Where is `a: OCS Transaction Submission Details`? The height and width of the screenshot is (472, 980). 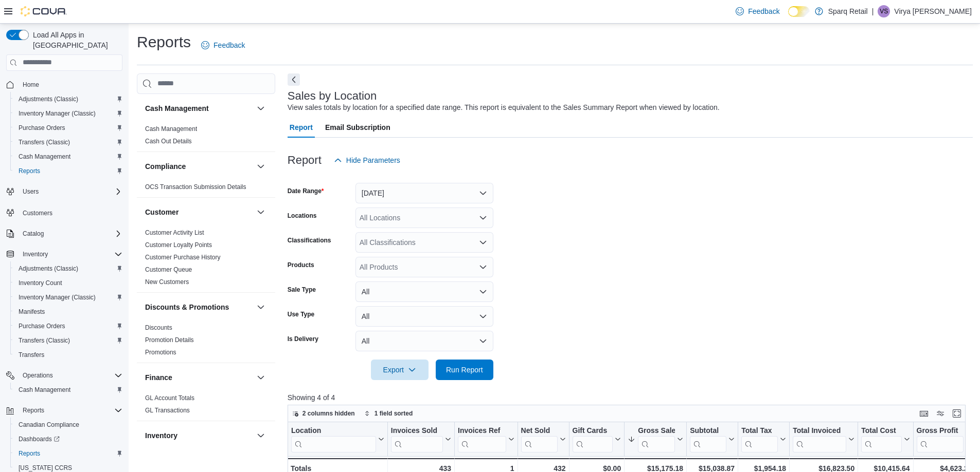
a: OCS Transaction Submission Details is located at coordinates (195, 187).